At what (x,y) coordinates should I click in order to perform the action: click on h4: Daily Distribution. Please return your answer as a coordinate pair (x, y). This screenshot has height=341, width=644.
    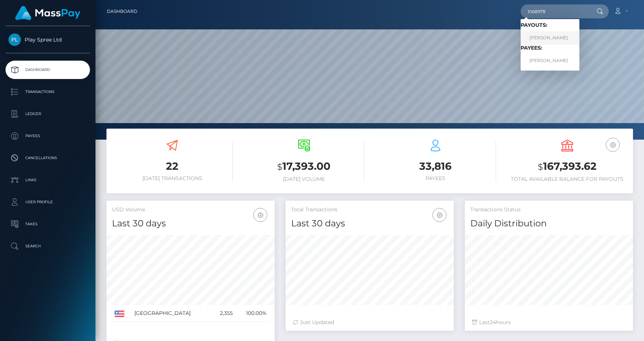
    Looking at the image, I should click on (549, 224).